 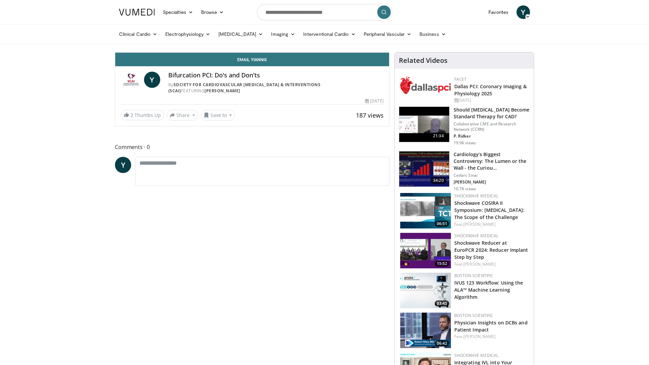 I want to click on span: 21:34, so click(x=439, y=136).